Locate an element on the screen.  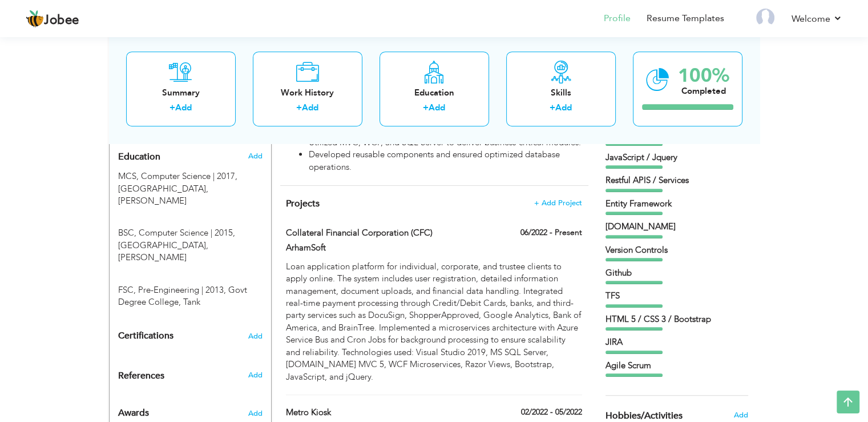
div: Restful APIS / Services is located at coordinates (678, 180).